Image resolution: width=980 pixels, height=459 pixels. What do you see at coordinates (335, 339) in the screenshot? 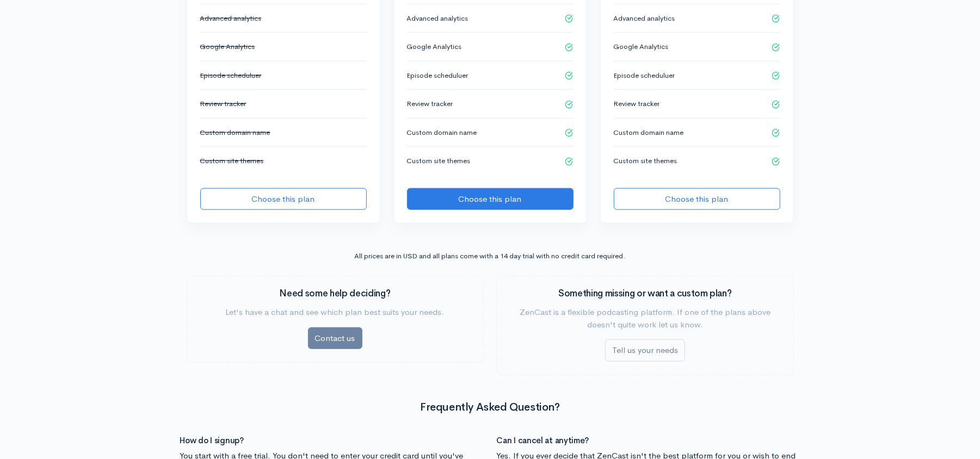
I see `a: Contact us` at bounding box center [335, 339].